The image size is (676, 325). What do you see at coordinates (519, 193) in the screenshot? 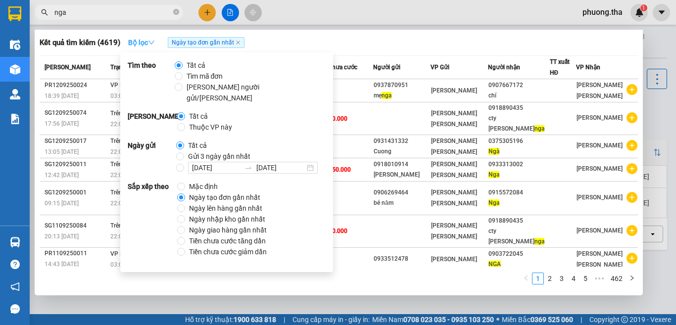
I see `div: 0915572084` at bounding box center [519, 193].